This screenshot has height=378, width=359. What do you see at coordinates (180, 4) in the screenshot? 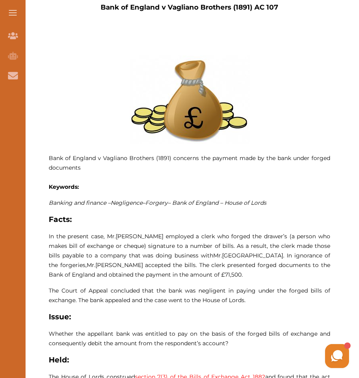
I see `i: 1` at bounding box center [180, 4].